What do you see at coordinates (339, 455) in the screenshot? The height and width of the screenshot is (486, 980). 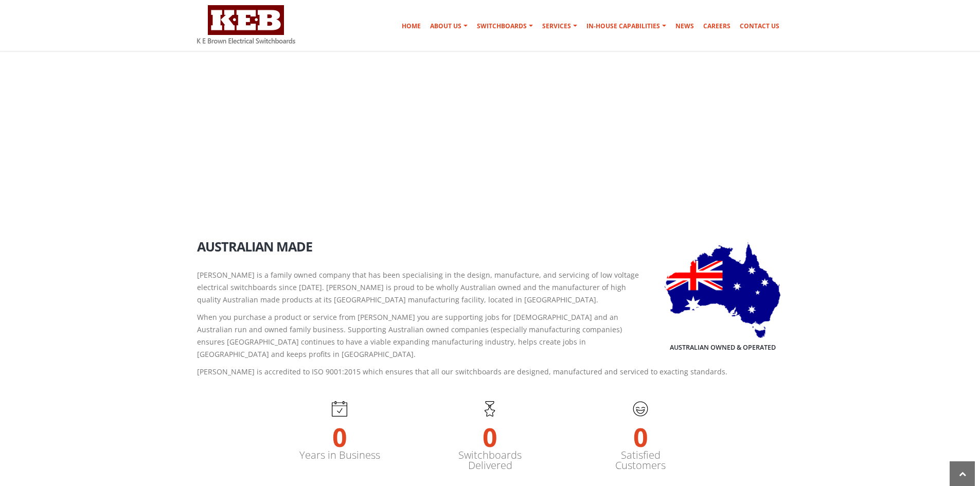 I see `label: Years in Business` at bounding box center [339, 455].